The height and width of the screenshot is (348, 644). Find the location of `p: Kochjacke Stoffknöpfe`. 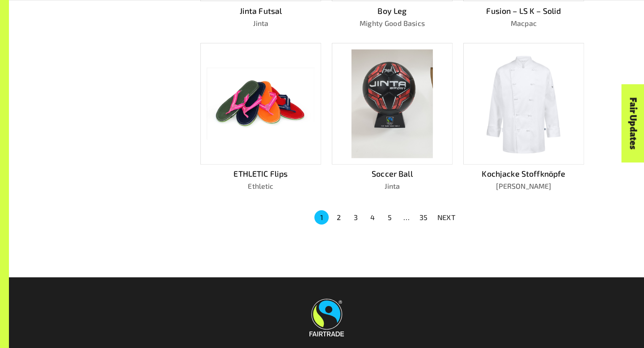

p: Kochjacke Stoffknöpfe is located at coordinates (523, 174).